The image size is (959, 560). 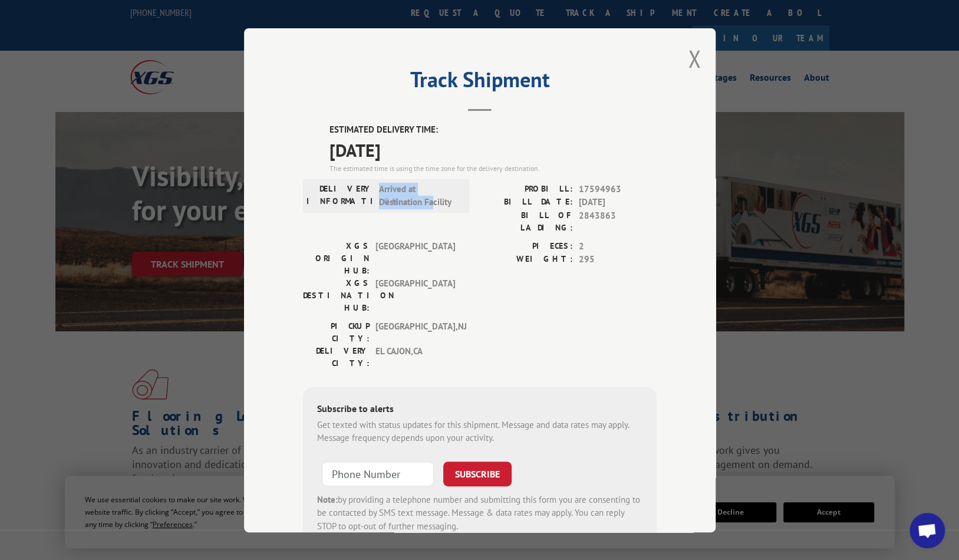 I want to click on span: 2843863, so click(x=618, y=221).